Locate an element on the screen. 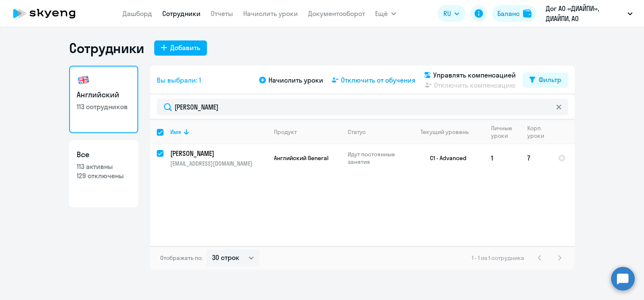  div: Добавить is located at coordinates (185, 47).